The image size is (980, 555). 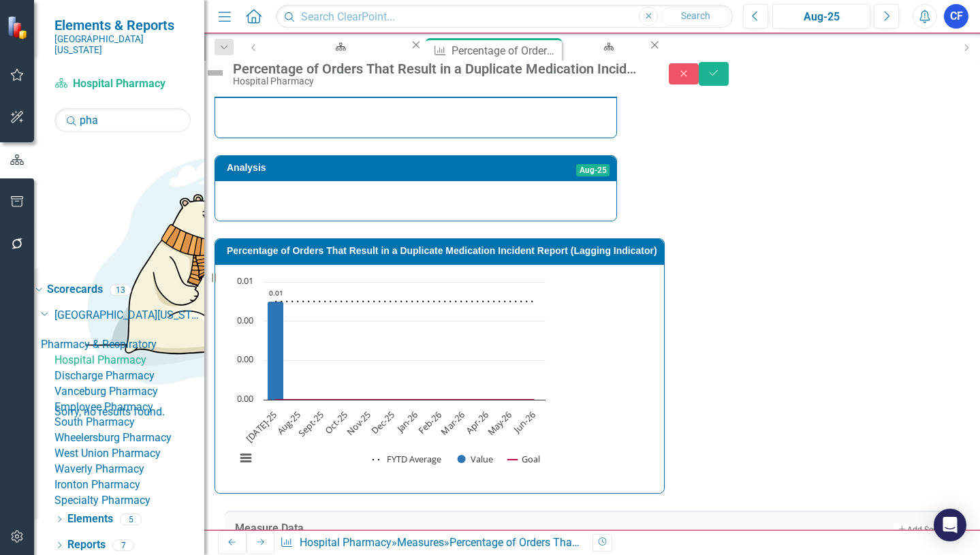 What do you see at coordinates (339, 47) in the screenshot?
I see `a: Hospital Pharmacy Dashboard` at bounding box center [339, 47].